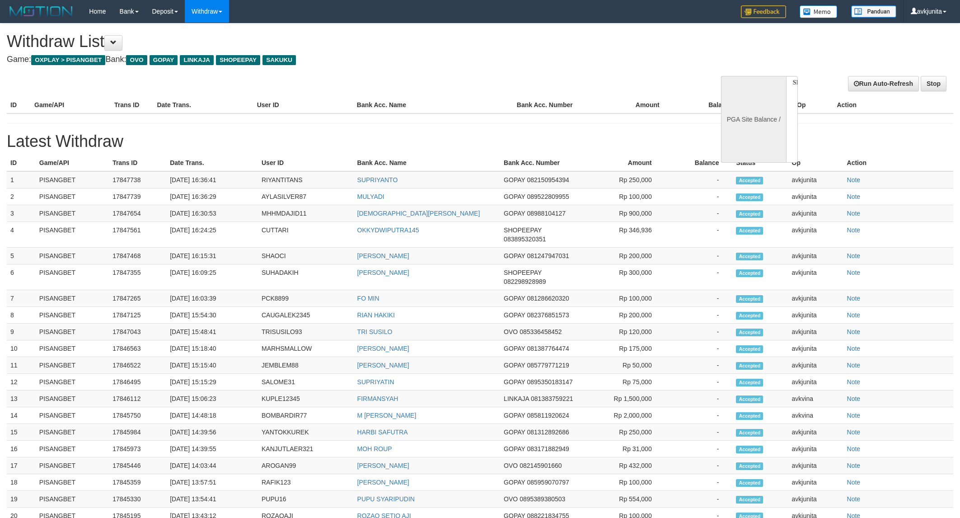  I want to click on span: 081312892686, so click(548, 432).